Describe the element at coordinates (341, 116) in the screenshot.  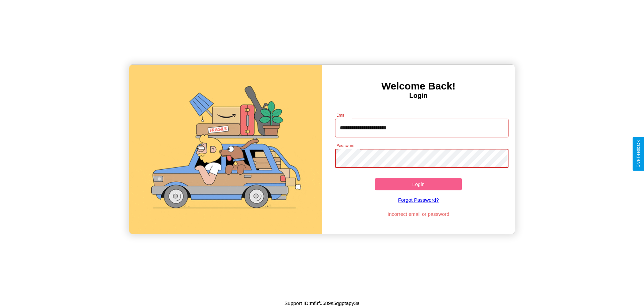
I see `label: Email` at that location.